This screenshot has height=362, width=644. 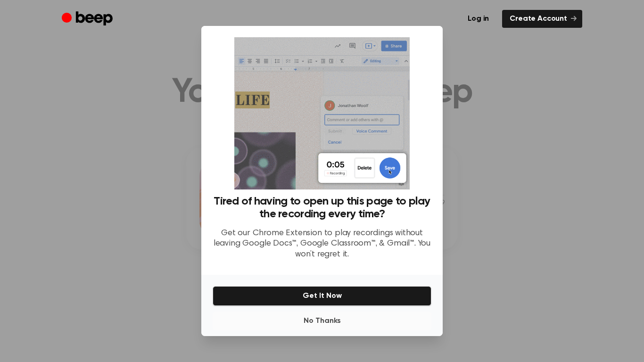 What do you see at coordinates (322, 244) in the screenshot?
I see `p: Get our Chrome Extension to play recordings without leaving Google Docs™, Google Classroom™, & Gm...` at bounding box center [322, 244].